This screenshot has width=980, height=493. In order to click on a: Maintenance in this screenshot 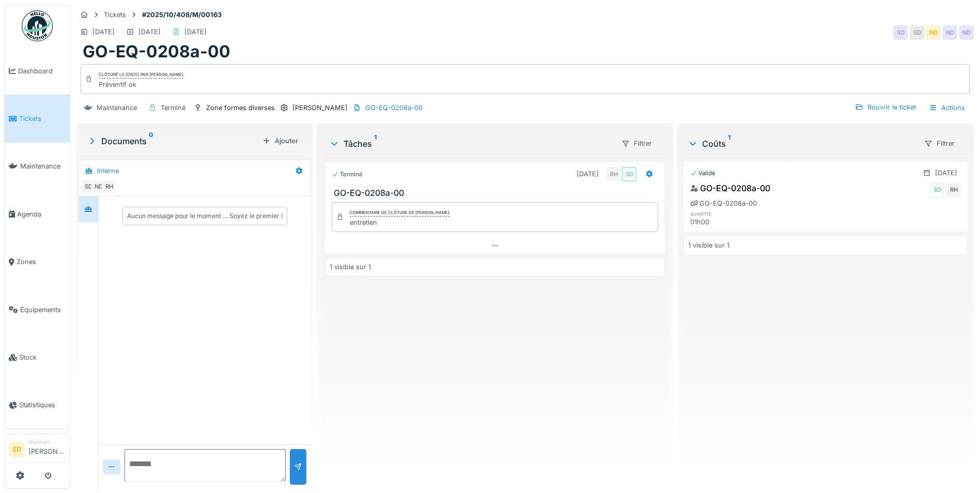, I will do `click(37, 166)`.